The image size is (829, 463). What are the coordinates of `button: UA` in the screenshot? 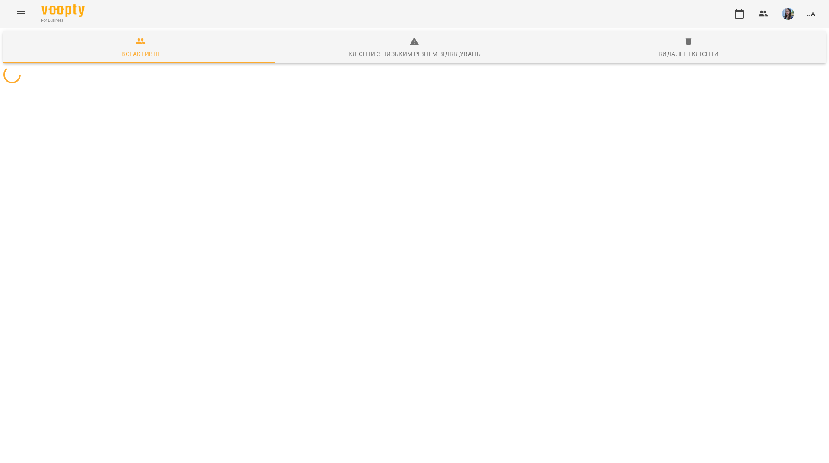 It's located at (811, 13).